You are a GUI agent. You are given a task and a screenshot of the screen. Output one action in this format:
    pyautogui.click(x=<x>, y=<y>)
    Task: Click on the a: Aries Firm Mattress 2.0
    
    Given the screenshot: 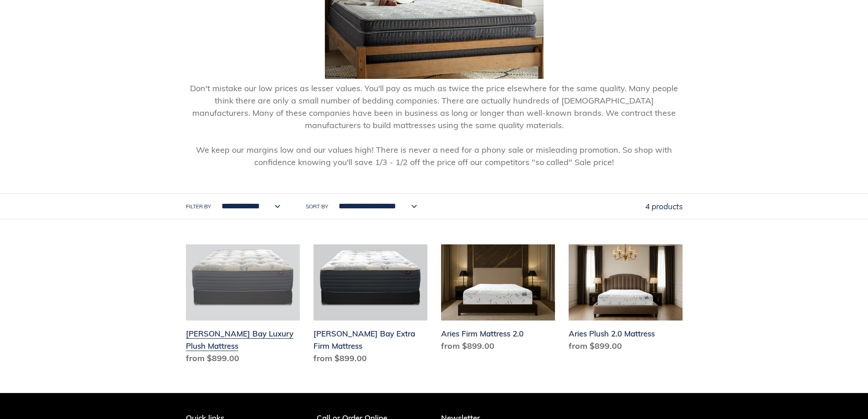 What is the action you would take?
    pyautogui.click(x=498, y=300)
    